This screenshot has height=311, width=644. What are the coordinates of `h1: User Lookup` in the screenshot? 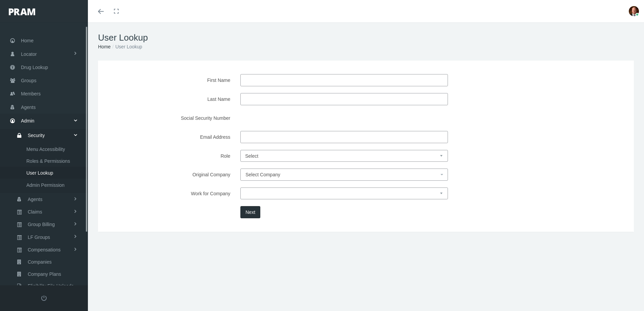 It's located at (366, 38).